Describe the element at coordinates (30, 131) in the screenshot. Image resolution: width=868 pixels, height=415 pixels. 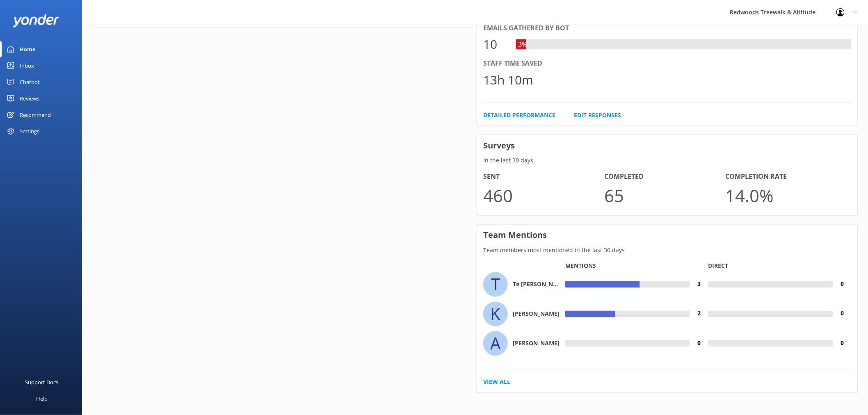
I see `div: Settings` at that location.